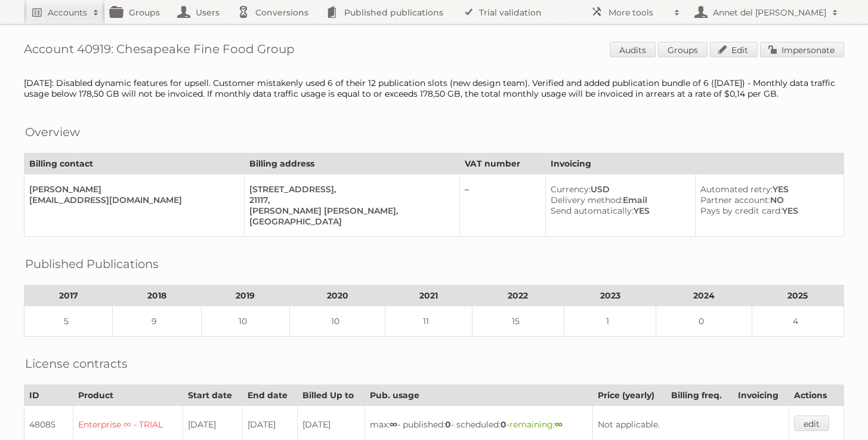  What do you see at coordinates (69, 321) in the screenshot?
I see `td: 5` at bounding box center [69, 321].